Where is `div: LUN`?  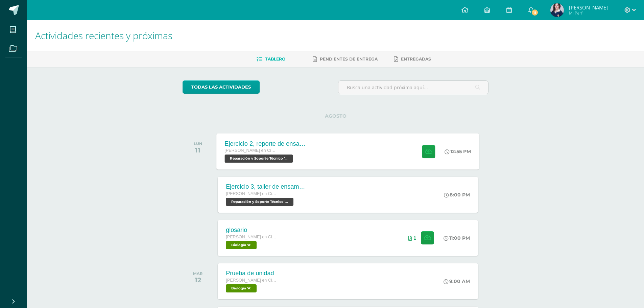
div: LUN is located at coordinates (198, 144).